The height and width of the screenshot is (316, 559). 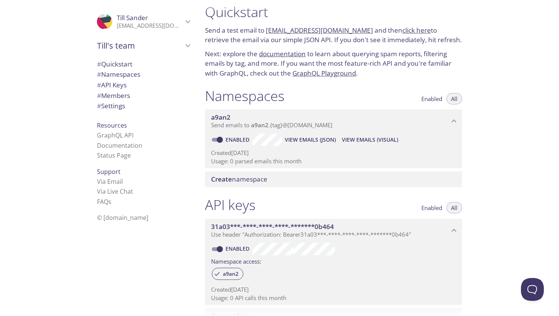 I want to click on span: API Keys, so click(x=112, y=85).